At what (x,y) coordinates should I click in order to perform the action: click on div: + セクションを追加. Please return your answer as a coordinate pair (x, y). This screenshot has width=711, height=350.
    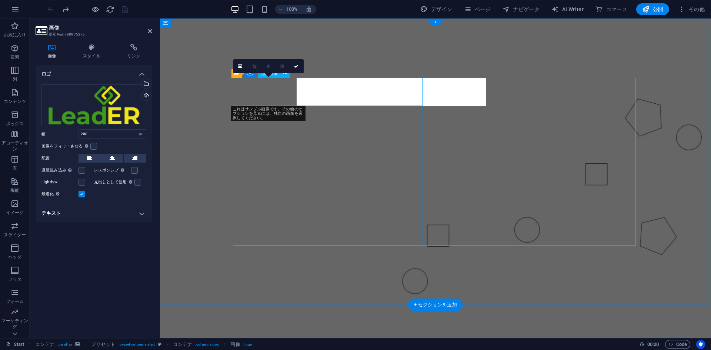
    Looking at the image, I should click on (435, 305).